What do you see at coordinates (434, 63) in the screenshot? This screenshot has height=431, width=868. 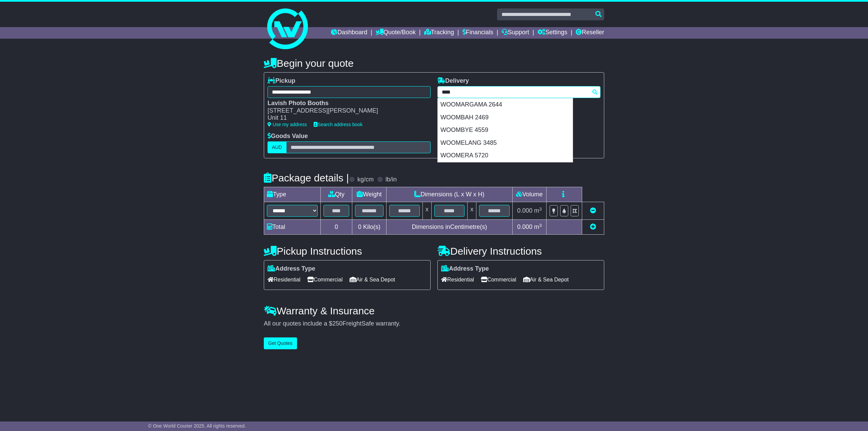 I see `h4: Begin your quote` at bounding box center [434, 63].